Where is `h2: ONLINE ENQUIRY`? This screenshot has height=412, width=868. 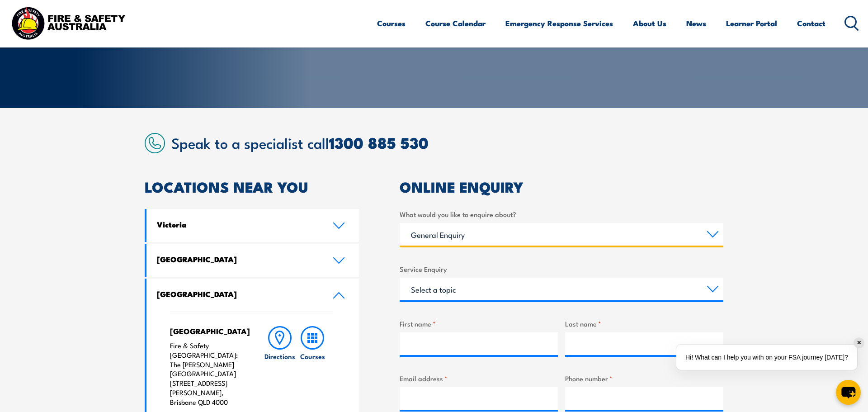 h2: ONLINE ENQUIRY is located at coordinates (562, 186).